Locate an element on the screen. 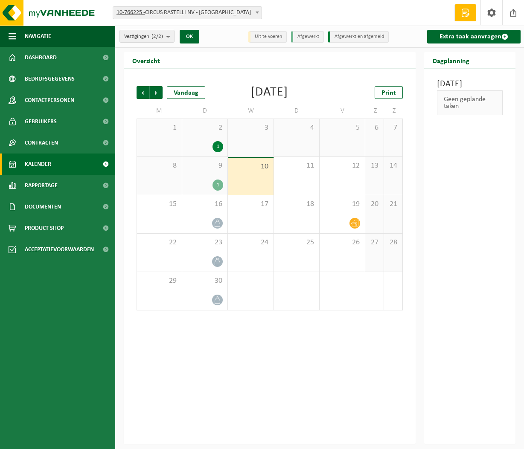 The image size is (524, 449). span: 22 is located at coordinates (159, 243).